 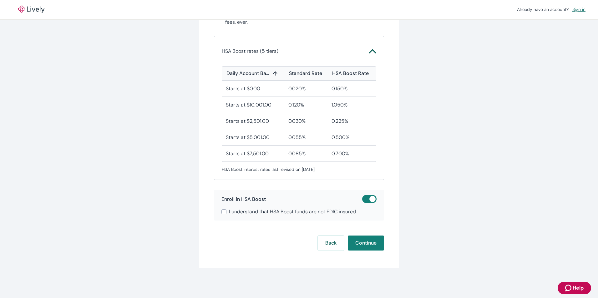 What do you see at coordinates (578, 288) in the screenshot?
I see `span: Help` at bounding box center [578, 288].